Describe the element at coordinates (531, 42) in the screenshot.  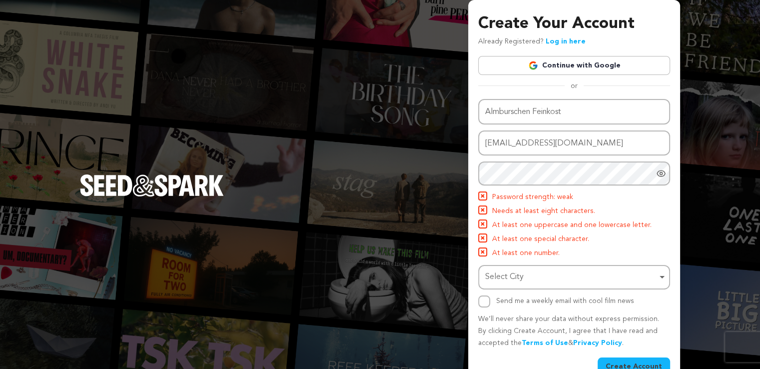
I see `p: Already Registered?` at that location.